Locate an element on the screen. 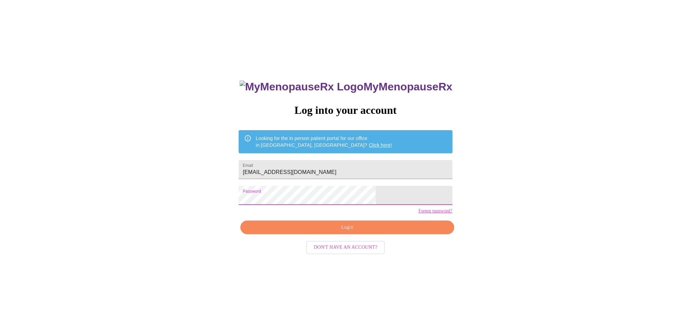  a: Forgot password? is located at coordinates (435, 211).